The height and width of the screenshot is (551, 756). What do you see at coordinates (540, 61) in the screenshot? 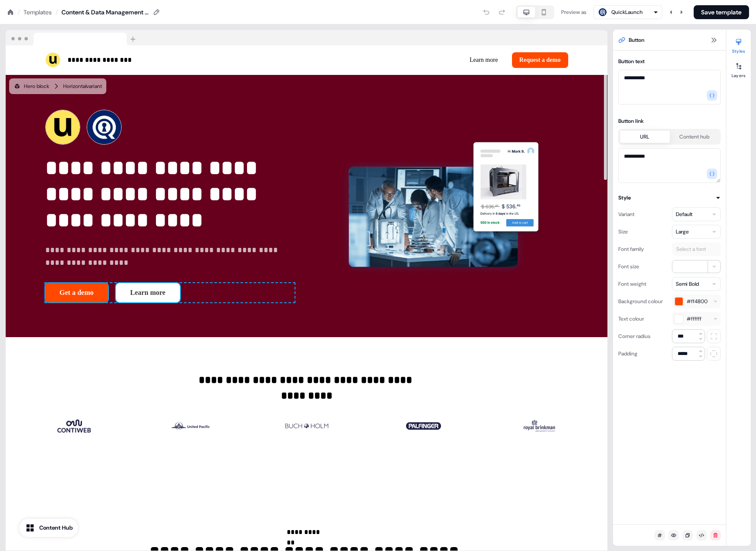
I see `button: Request a demo` at bounding box center [540, 61].